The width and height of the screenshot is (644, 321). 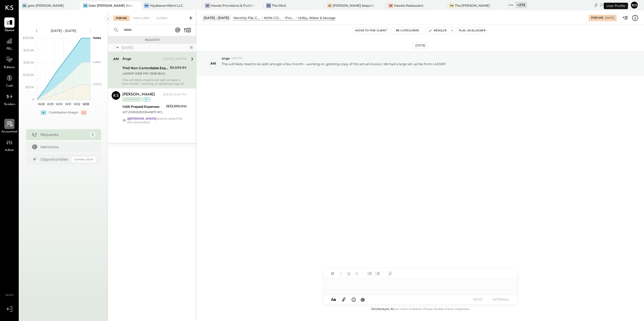 I want to click on a: Admin, so click(x=10, y=145).